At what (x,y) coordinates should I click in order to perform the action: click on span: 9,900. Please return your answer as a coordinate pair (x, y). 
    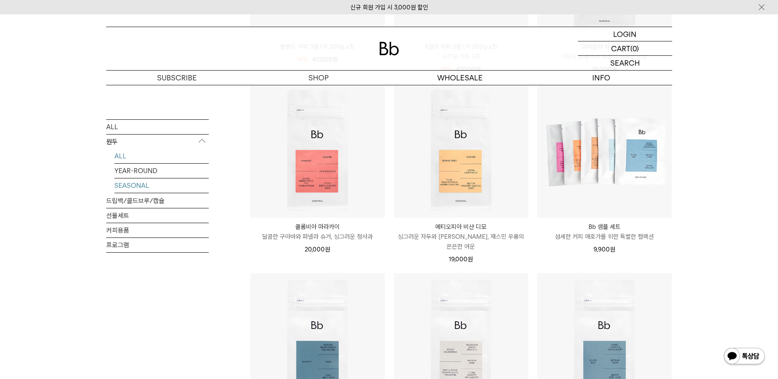
    Looking at the image, I should click on (604, 249).